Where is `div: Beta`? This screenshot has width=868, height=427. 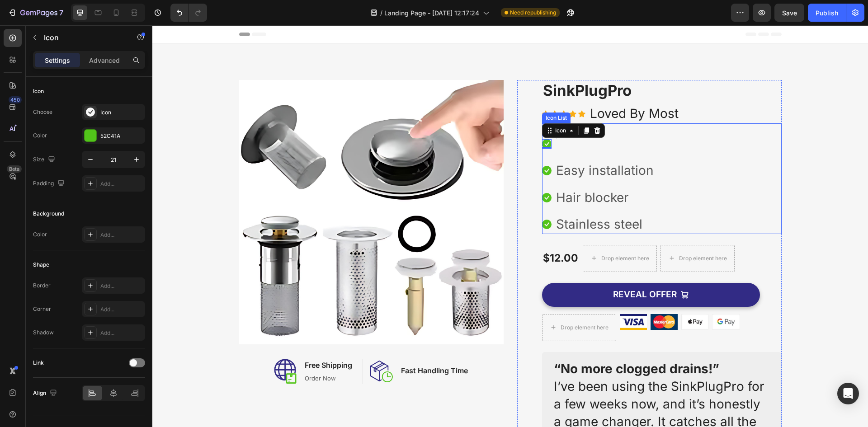 div: Beta is located at coordinates (14, 169).